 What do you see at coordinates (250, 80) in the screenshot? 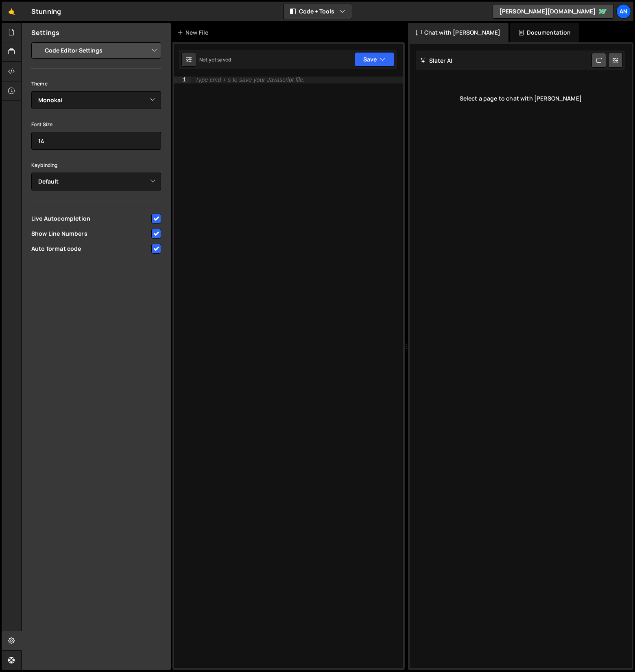
I see `div: Type cmd + s to save your Javascript file.` at bounding box center [250, 80].